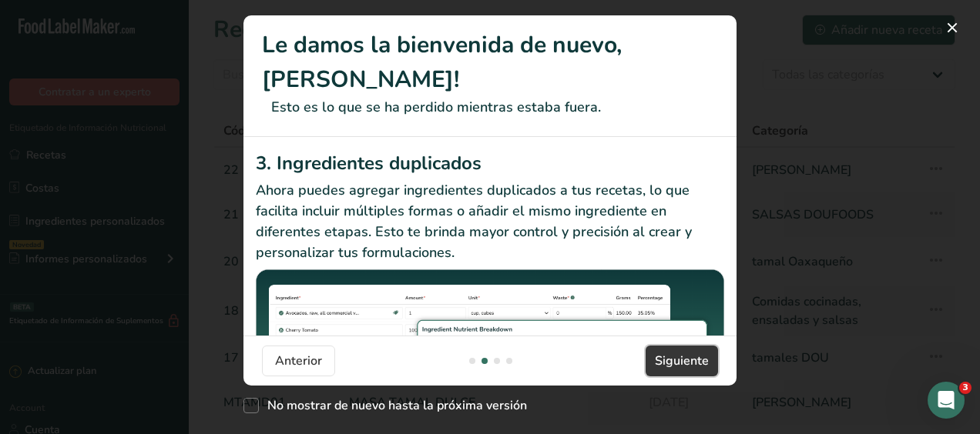 The image size is (980, 434). I want to click on button: Anterior, so click(298, 361).